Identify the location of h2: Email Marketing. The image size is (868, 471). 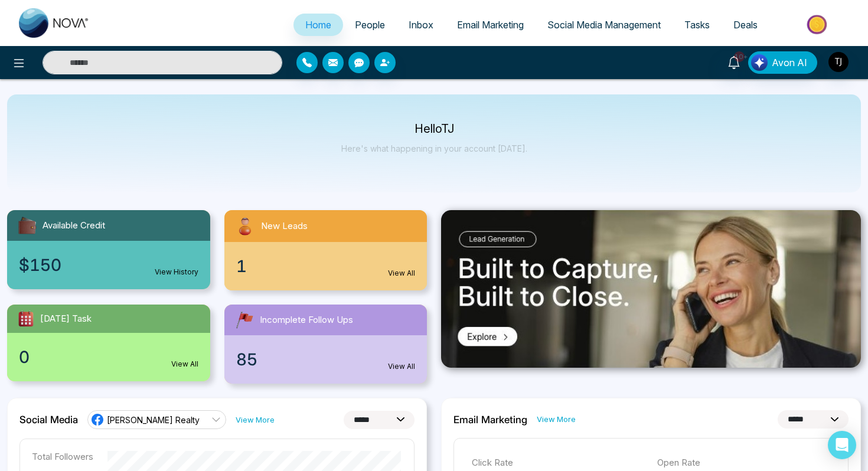
(490, 420).